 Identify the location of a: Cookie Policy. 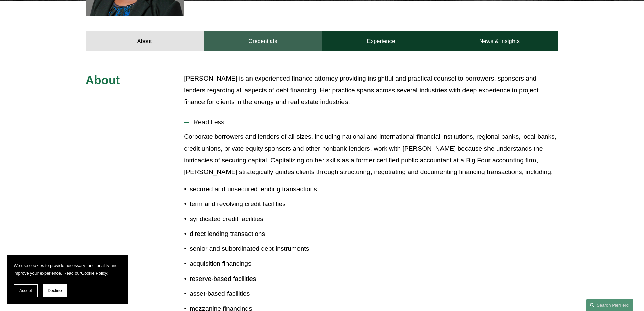
(94, 273).